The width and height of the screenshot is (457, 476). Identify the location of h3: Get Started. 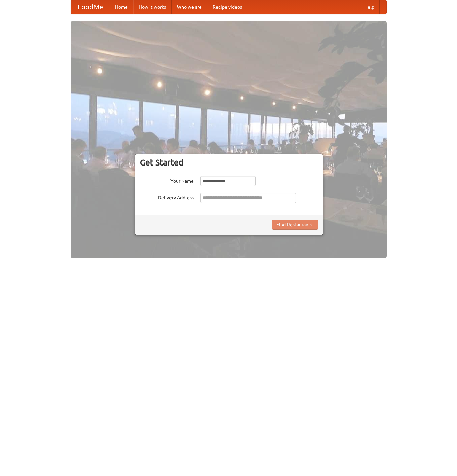
(229, 162).